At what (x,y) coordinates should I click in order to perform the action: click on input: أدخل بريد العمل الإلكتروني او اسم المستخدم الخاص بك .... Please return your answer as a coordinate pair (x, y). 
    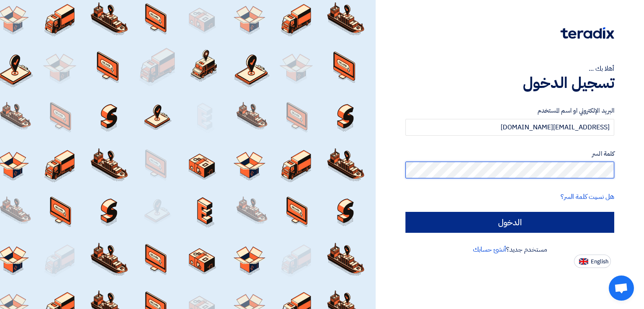
    Looking at the image, I should click on (509, 127).